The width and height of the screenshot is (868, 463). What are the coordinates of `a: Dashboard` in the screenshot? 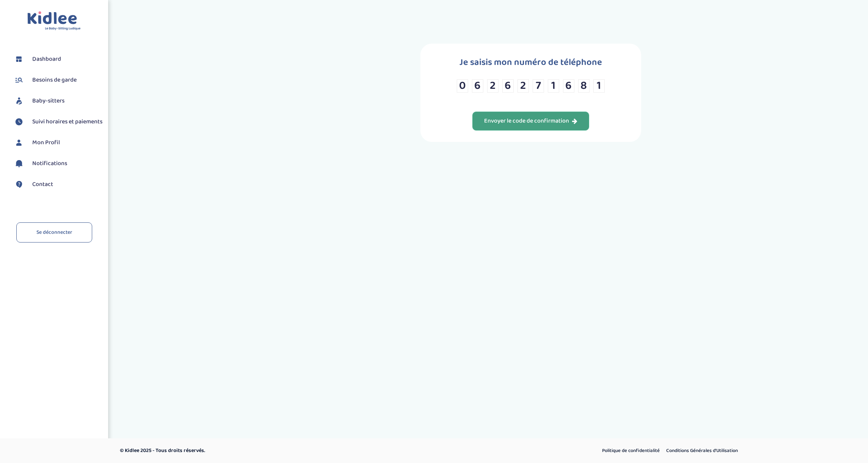 It's located at (57, 59).